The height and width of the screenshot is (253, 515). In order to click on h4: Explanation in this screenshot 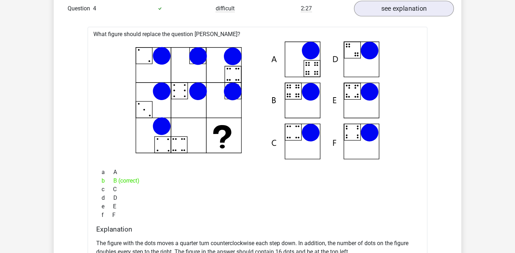, I will do `click(257, 229)`.